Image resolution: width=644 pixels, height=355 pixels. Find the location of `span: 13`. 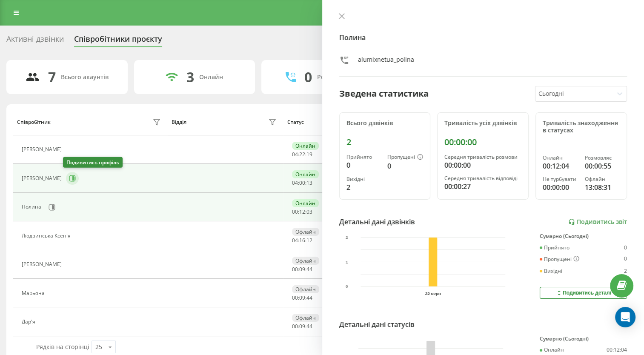

span: 13 is located at coordinates (309, 183).